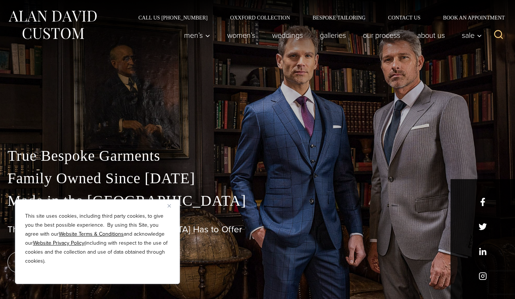 Image resolution: width=515 pixels, height=299 pixels. Describe the element at coordinates (317, 18) in the screenshot. I see `nav: Secondary Navigation` at that location.